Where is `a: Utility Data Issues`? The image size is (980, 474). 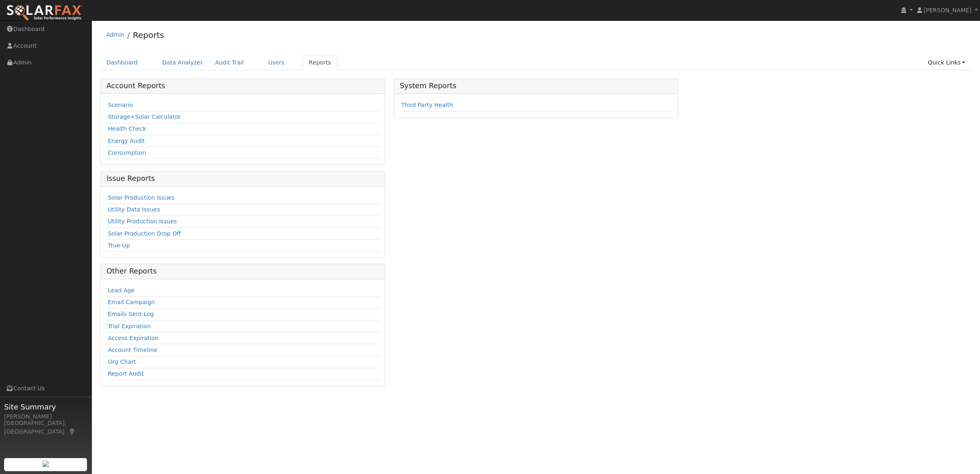 a: Utility Data Issues is located at coordinates (134, 210).